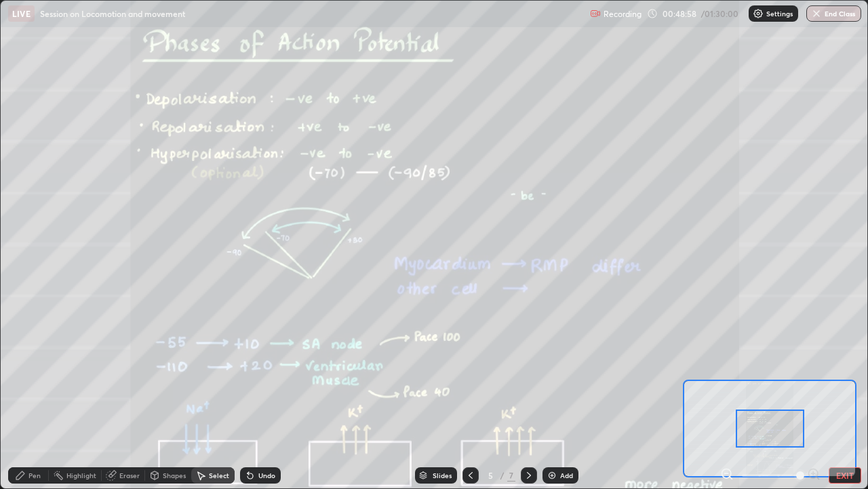 Image resolution: width=868 pixels, height=489 pixels. Describe the element at coordinates (834, 14) in the screenshot. I see `button: End Class` at that location.